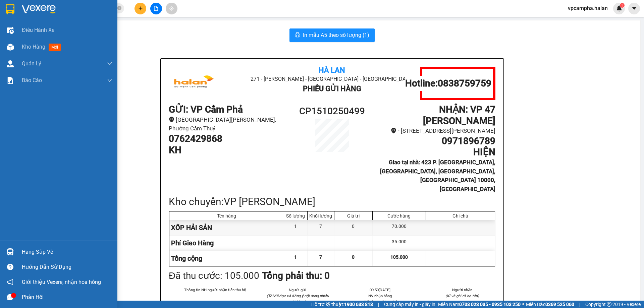  I want to click on span: plus, so click(141, 8).